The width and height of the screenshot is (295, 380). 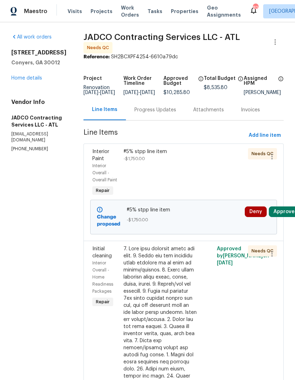 I want to click on h4: Vendor Info, so click(x=39, y=102).